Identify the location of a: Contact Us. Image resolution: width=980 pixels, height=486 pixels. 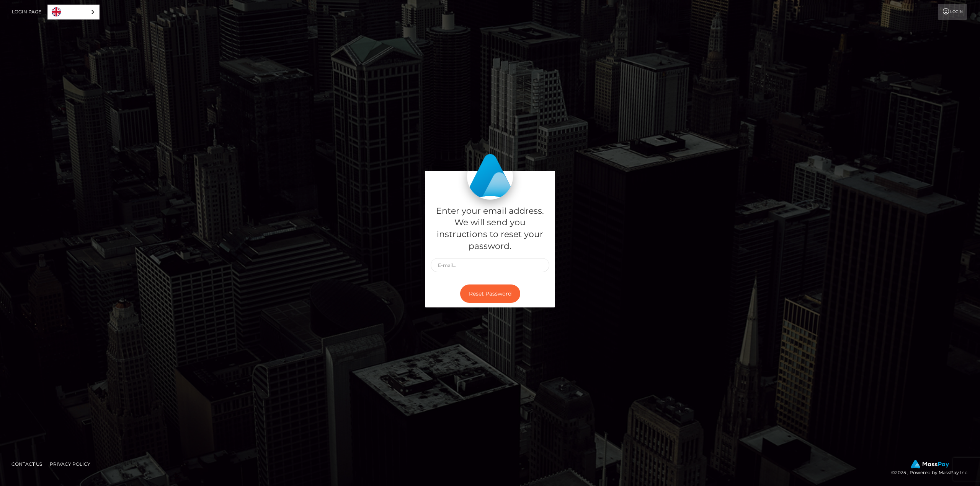
(27, 464).